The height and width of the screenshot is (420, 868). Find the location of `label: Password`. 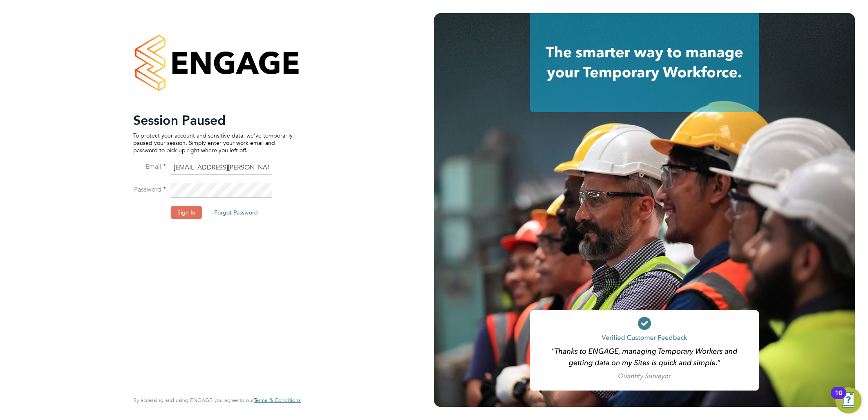

label: Password is located at coordinates (150, 189).